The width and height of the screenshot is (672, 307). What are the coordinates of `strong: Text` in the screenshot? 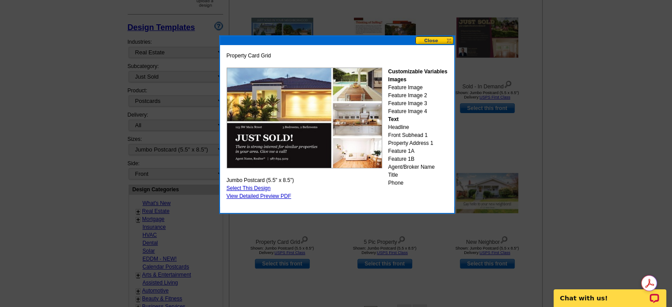 It's located at (393, 119).